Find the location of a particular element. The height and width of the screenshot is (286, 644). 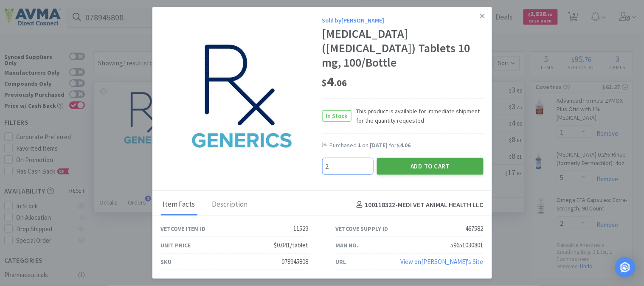

span: $4.06 is located at coordinates (404, 145).